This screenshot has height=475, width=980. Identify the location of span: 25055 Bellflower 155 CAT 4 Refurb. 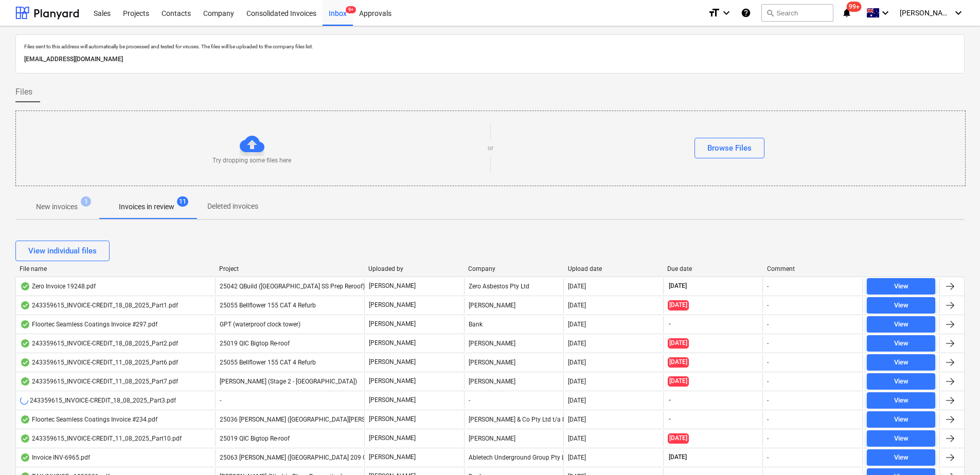
(267, 362).